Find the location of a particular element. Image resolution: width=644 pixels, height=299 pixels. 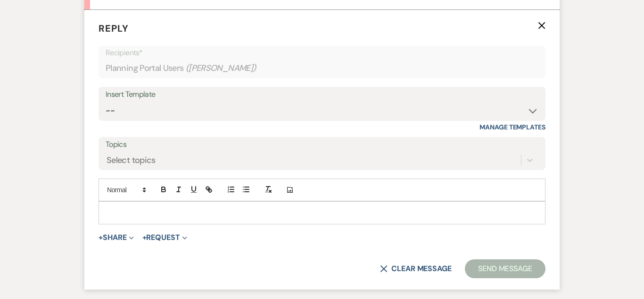

div: Insert Template is located at coordinates (322, 95).